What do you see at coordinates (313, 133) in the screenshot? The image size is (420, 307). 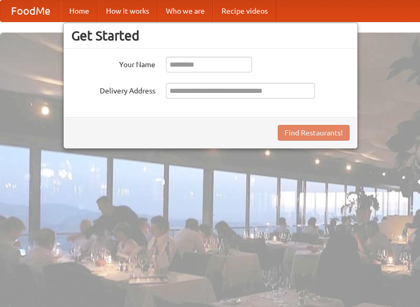 I see `button: Find Restaurants!` at bounding box center [313, 133].